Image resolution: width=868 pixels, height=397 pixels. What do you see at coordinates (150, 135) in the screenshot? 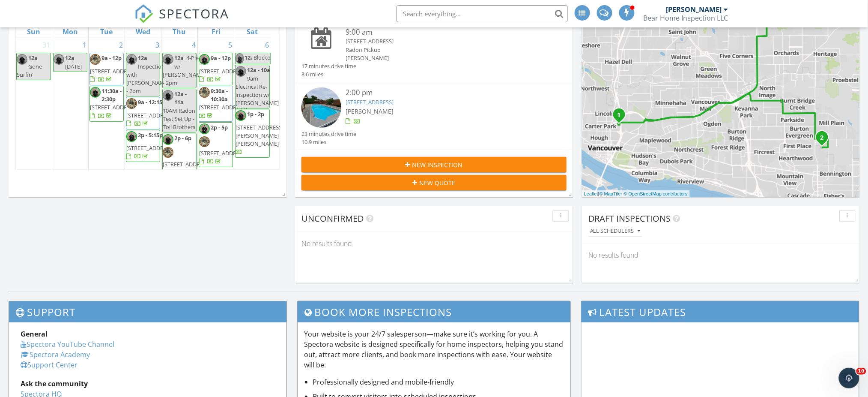
I see `span: 2p - 5:15p` at bounding box center [150, 135].